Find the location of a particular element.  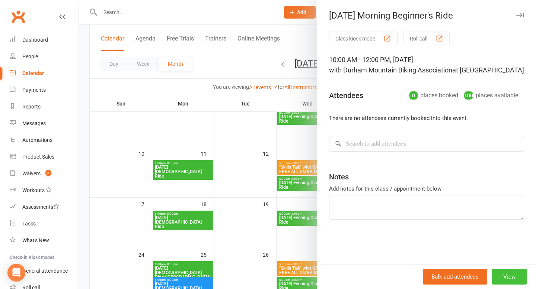

div: 0 is located at coordinates (413, 96).